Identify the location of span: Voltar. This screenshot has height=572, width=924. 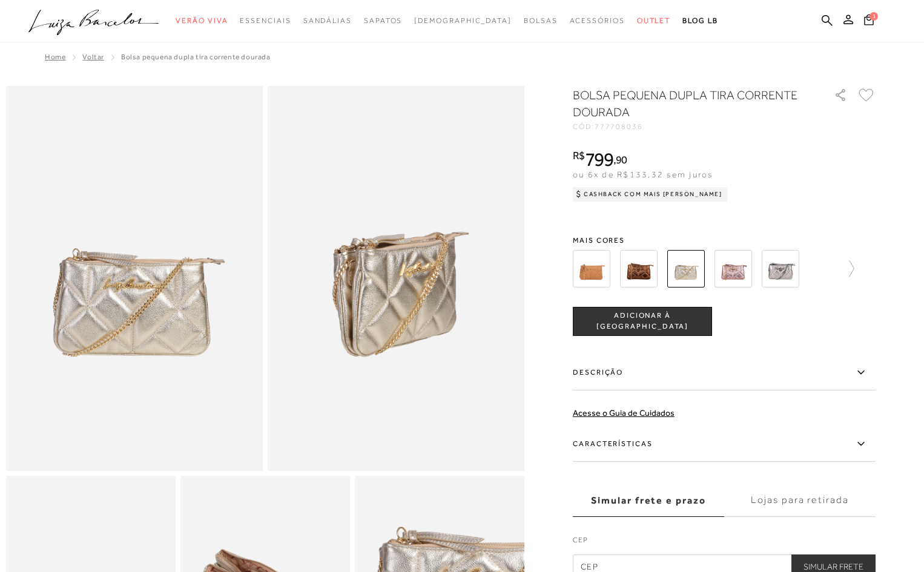
(93, 57).